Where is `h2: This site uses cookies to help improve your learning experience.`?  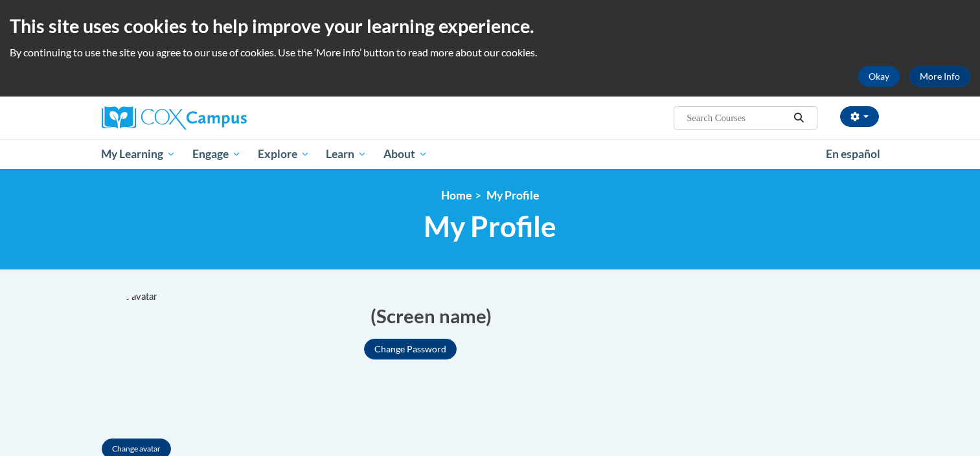 h2: This site uses cookies to help improve your learning experience. is located at coordinates (490, 26).